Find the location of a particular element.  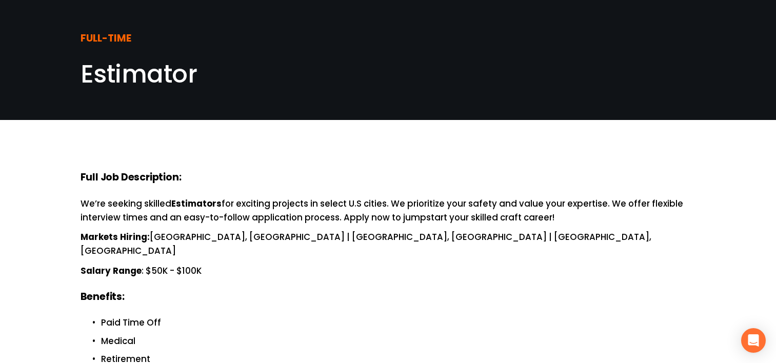

p: We’re seeking skilled for exciting projects in select U.S cities. We prioritize your safety and v... is located at coordinates (388, 211).